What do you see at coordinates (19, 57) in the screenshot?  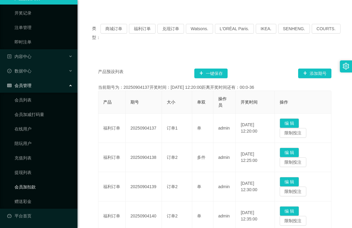 I see `span: 内容中心` at bounding box center [19, 57].